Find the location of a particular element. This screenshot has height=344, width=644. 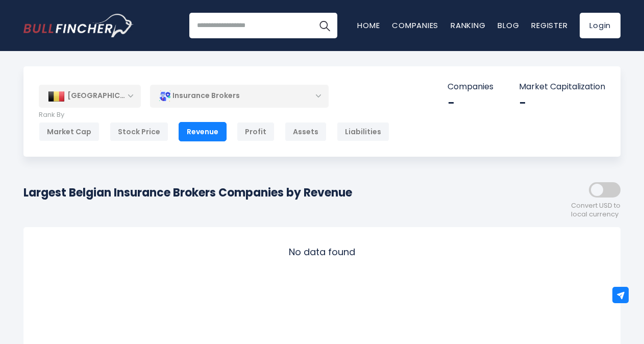

a: Ranking is located at coordinates (468, 25).